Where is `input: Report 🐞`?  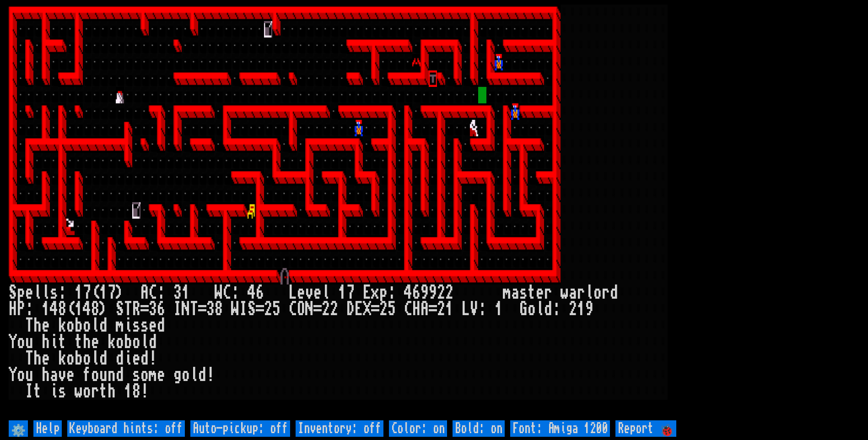 input: Report 🐞 is located at coordinates (646, 429).